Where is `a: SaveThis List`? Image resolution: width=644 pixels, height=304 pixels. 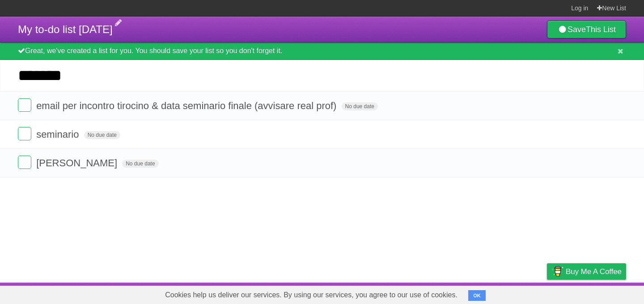
a: SaveThis List is located at coordinates (587, 30).